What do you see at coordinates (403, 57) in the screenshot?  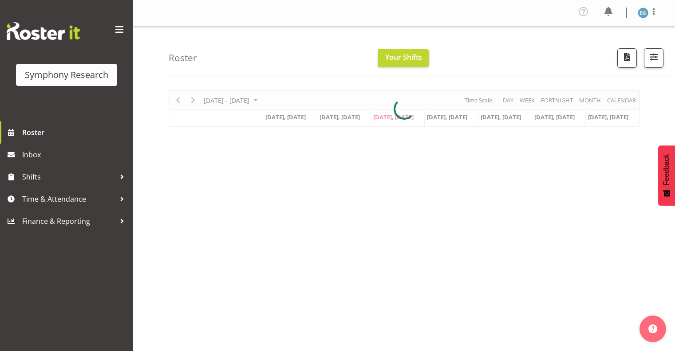 I see `span: Your Shifts` at bounding box center [403, 57].